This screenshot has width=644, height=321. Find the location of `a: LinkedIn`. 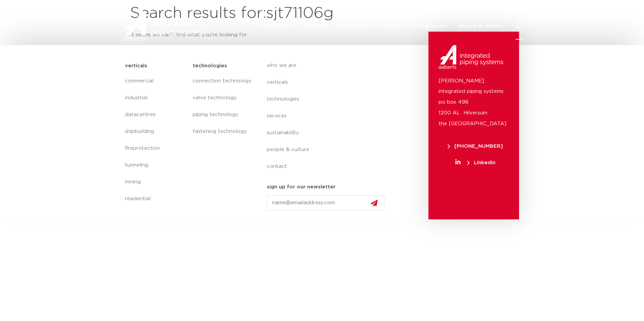

a: LinkedIn is located at coordinates (475, 162).